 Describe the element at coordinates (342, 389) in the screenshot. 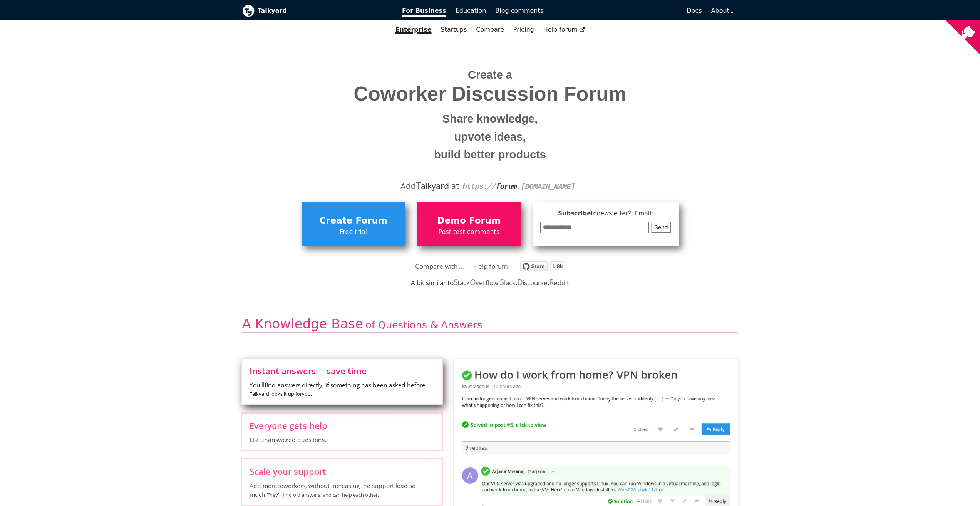

I see `span: You'll find answers directly, if something has been asked before.` at that location.